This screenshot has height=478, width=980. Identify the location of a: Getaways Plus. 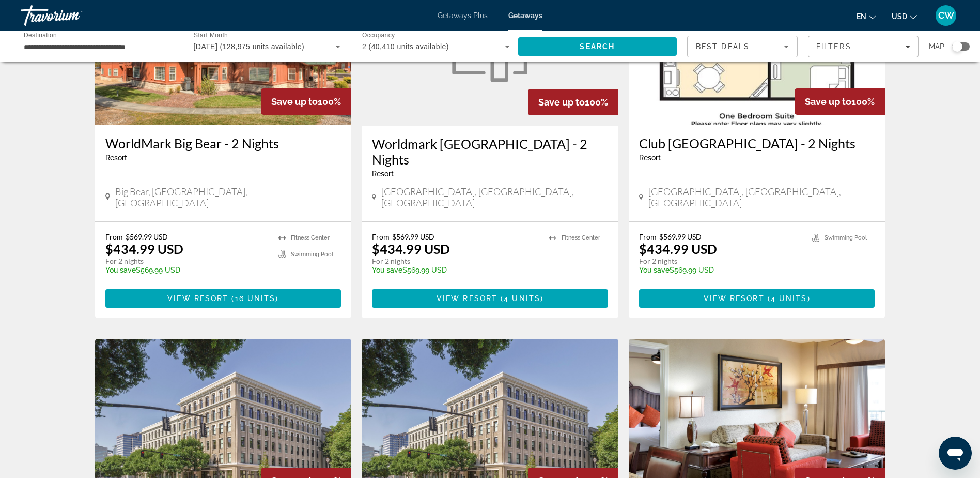
(463, 16).